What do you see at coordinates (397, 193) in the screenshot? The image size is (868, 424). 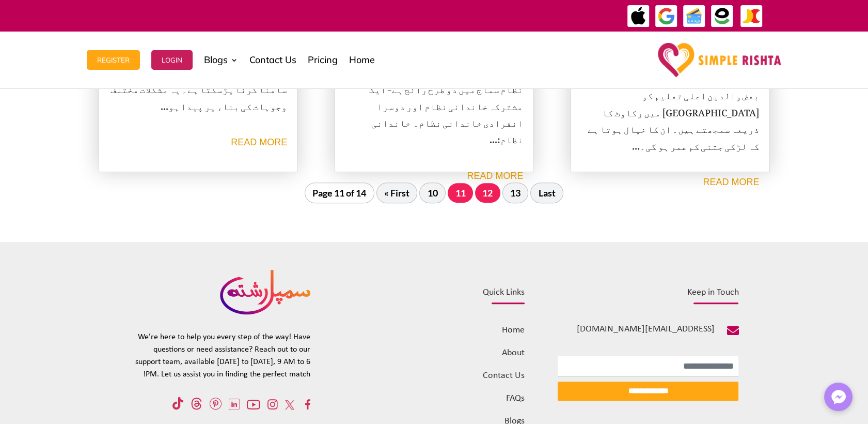 I see `a: First Page` at bounding box center [397, 193].